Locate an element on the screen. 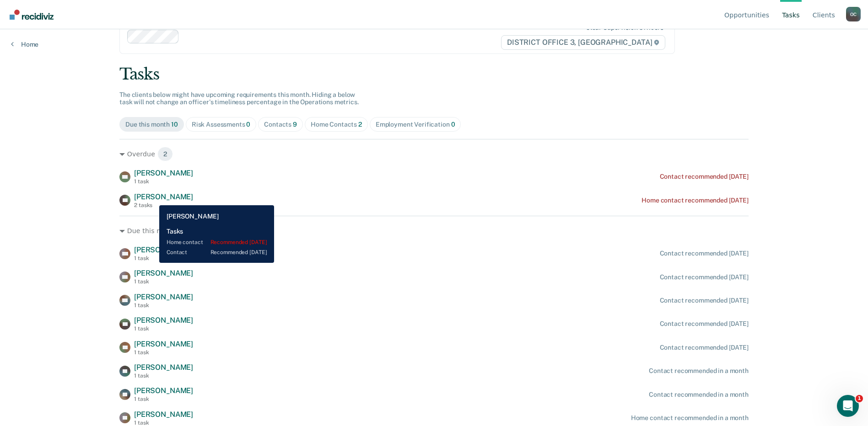 The height and width of the screenshot is (426, 868). img: Profile image for Naomi is located at coordinates (99, 24).